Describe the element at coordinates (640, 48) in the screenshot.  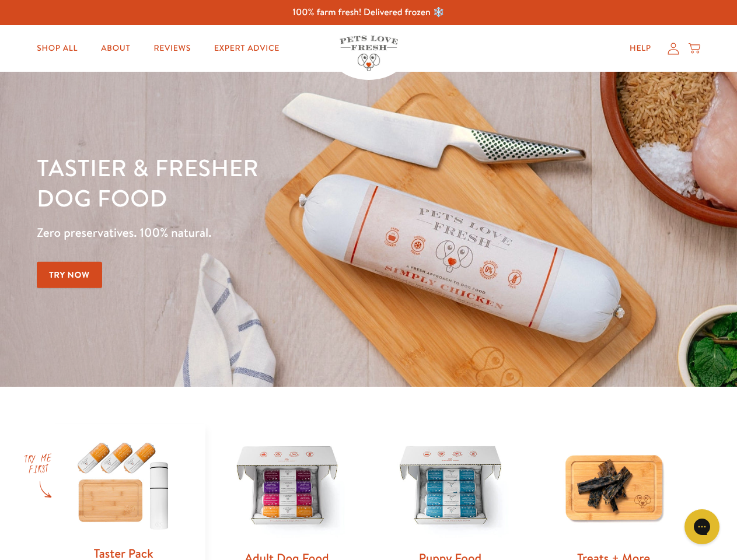
I see `a: Help` at that location.